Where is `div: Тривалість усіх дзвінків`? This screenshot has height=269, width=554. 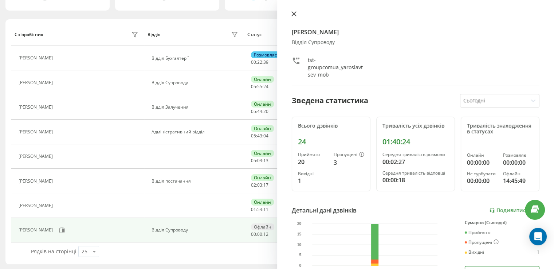
div: Тривалість усіх дзвінків is located at coordinates (415, 126).